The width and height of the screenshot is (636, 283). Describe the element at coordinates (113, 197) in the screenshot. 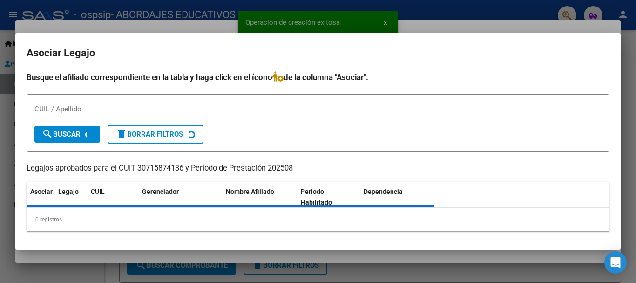

I see `datatable-header-cell: CUIL` at that location.